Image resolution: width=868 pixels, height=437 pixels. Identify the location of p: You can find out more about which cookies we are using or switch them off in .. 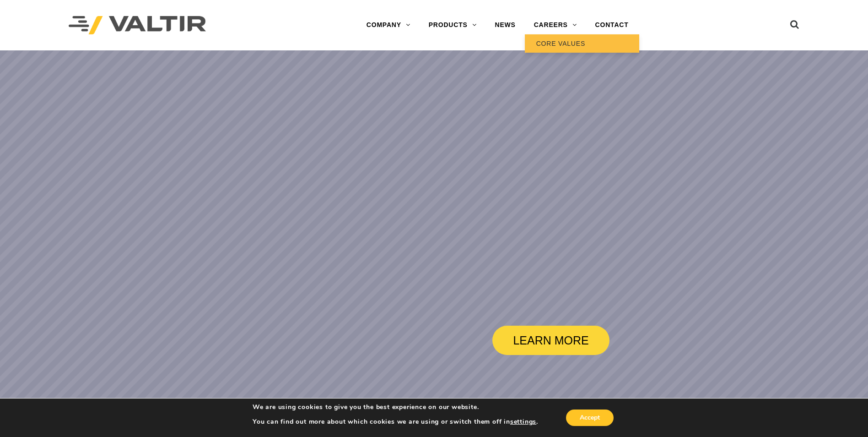
(395, 422).